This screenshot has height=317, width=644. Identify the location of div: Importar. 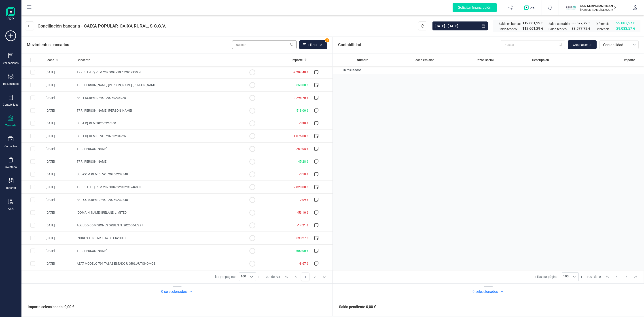
(11, 188).